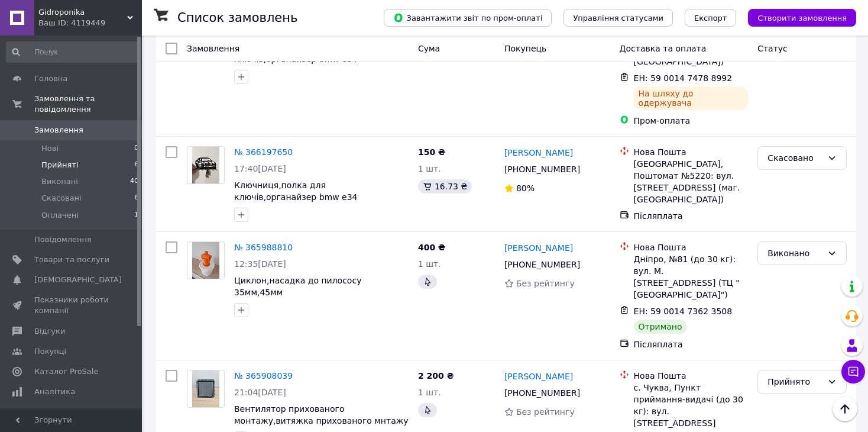 The image size is (868, 432). I want to click on span: Відгуки, so click(50, 331).